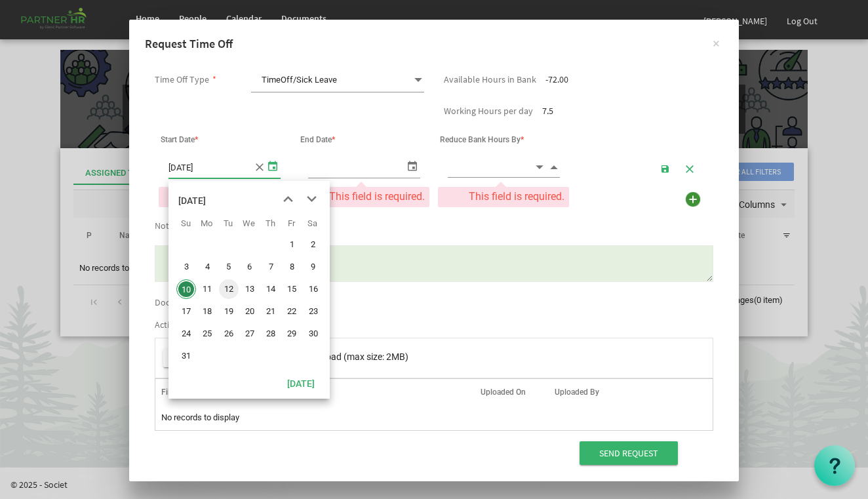 This screenshot has height=499, width=868. I want to click on span: 7.5, so click(547, 111).